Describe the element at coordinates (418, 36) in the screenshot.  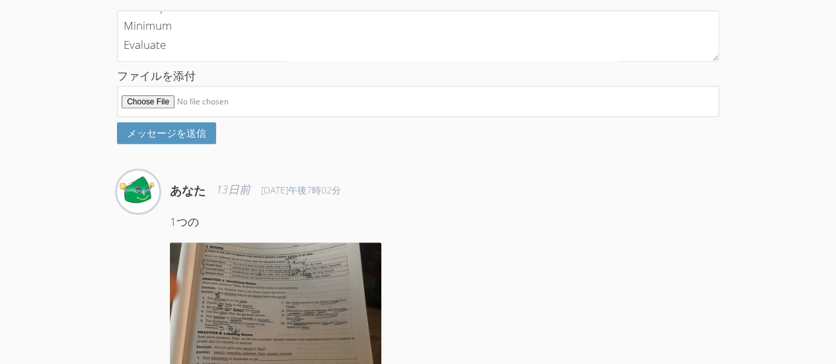
I see `textarea: Debt Financial interest Credit Balance Income Fee Bankrupt Minimum Evaluate` at that location.